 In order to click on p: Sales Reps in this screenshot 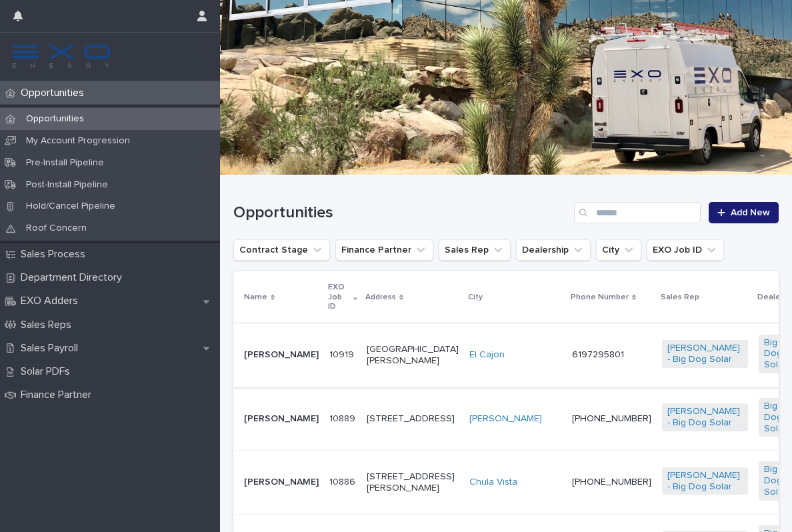, I will do `click(49, 325)`.